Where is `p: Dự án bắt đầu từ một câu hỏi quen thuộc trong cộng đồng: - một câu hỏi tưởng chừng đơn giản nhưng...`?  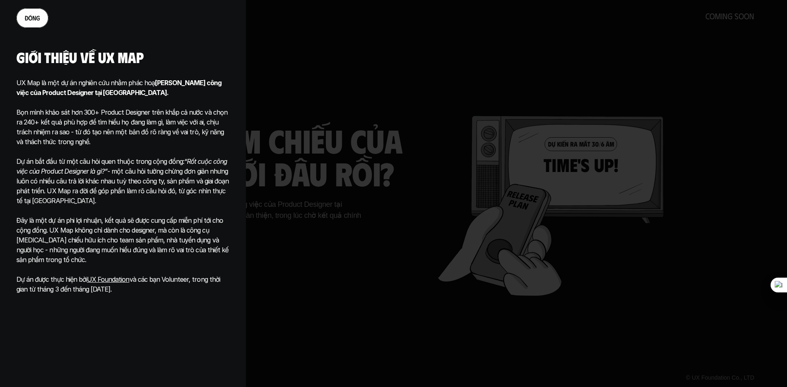 p: Dự án bắt đầu từ một câu hỏi quen thuộc trong cộng đồng: - một câu hỏi tưởng chừng đơn giản nhưng... is located at coordinates (123, 181).